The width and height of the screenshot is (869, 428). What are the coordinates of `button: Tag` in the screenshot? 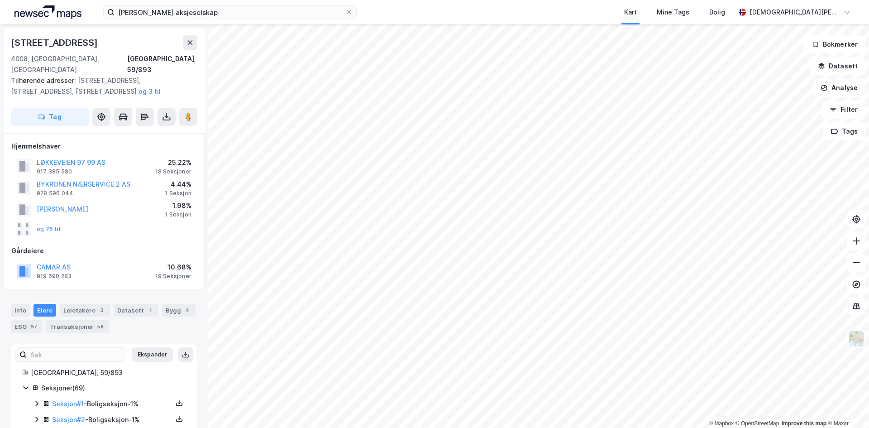 It's located at (50, 117).